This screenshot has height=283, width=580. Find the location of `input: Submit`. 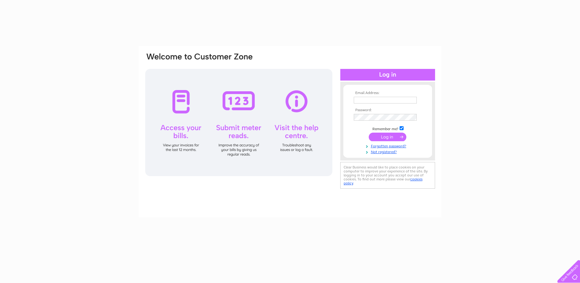

input: Submit is located at coordinates (387, 137).